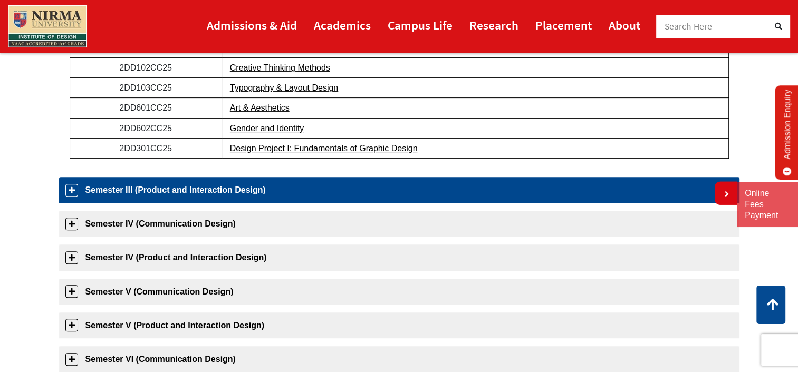 The image size is (798, 373). What do you see at coordinates (420, 25) in the screenshot?
I see `a: Campus Life` at bounding box center [420, 25].